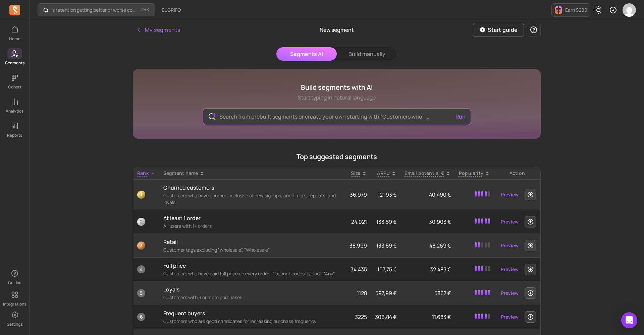 The image size is (644, 335). Describe the element at coordinates (15, 277) in the screenshot. I see `button: Guides` at that location.